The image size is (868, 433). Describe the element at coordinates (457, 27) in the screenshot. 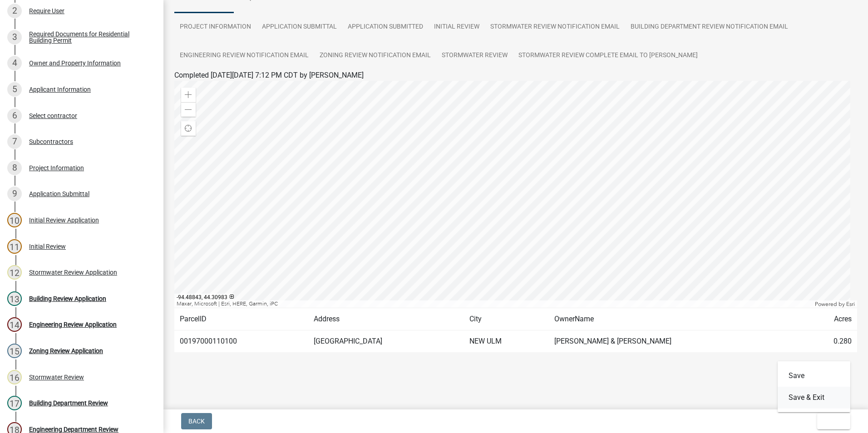

I see `a: Initial Review` at that location.